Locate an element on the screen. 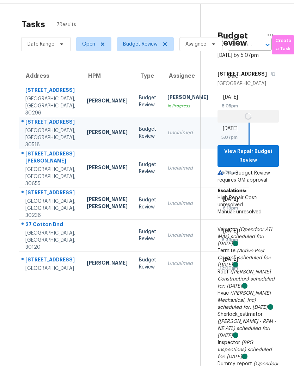 The width and height of the screenshot is (294, 384). th: Address is located at coordinates (50, 76).